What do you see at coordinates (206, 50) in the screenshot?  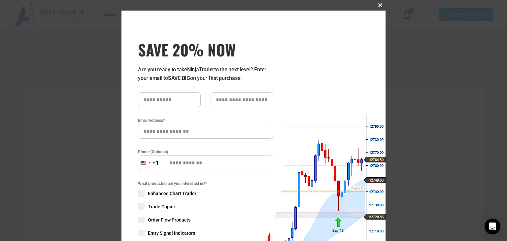 I see `h3: SAVE 20% NOW` at bounding box center [206, 50].